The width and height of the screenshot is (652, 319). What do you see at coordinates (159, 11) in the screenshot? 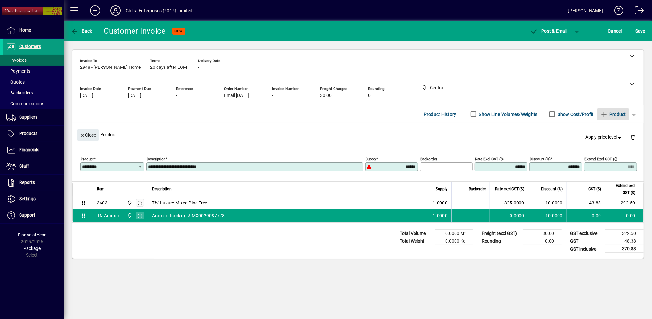
I see `div: Chiba Enterprises (2016) Limited` at bounding box center [159, 11].